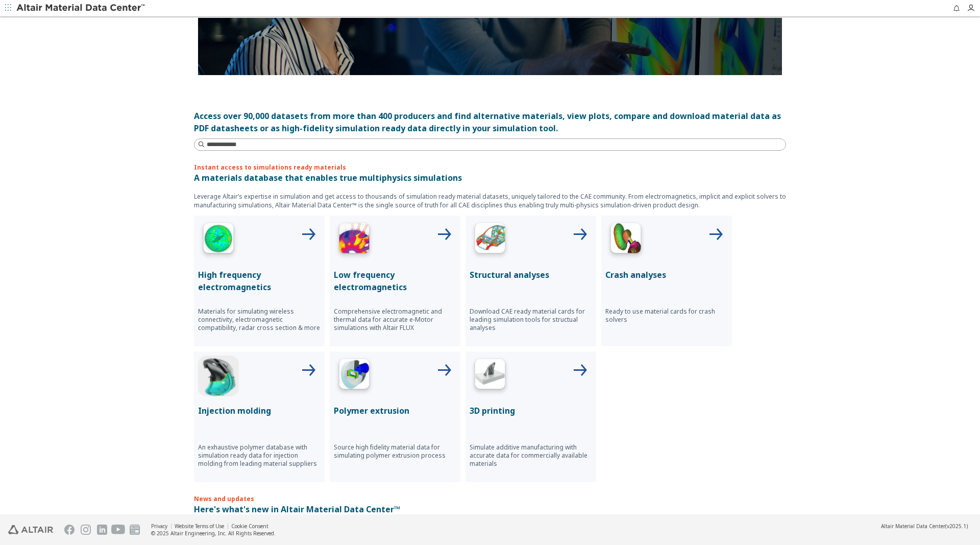  What do you see at coordinates (199, 526) in the screenshot?
I see `a: Website Terms of Use` at bounding box center [199, 526].